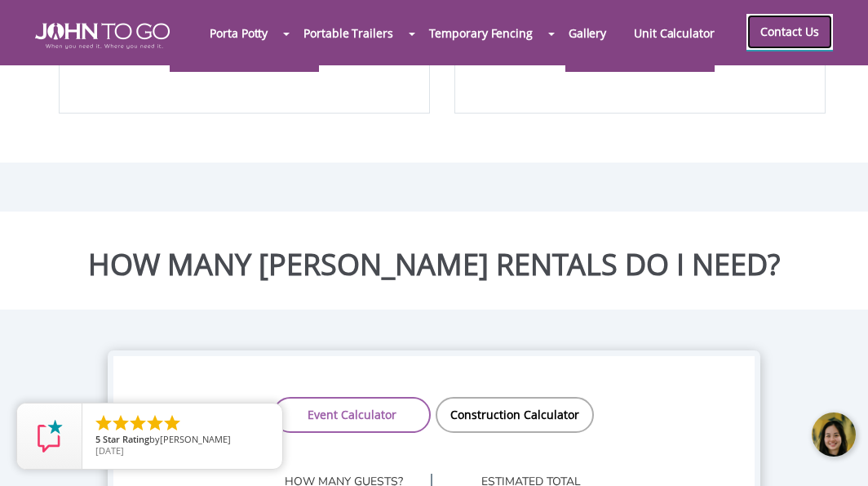 Image resolution: width=868 pixels, height=486 pixels. What do you see at coordinates (102, 36) in the screenshot?
I see `img: JOHN to go` at bounding box center [102, 36].